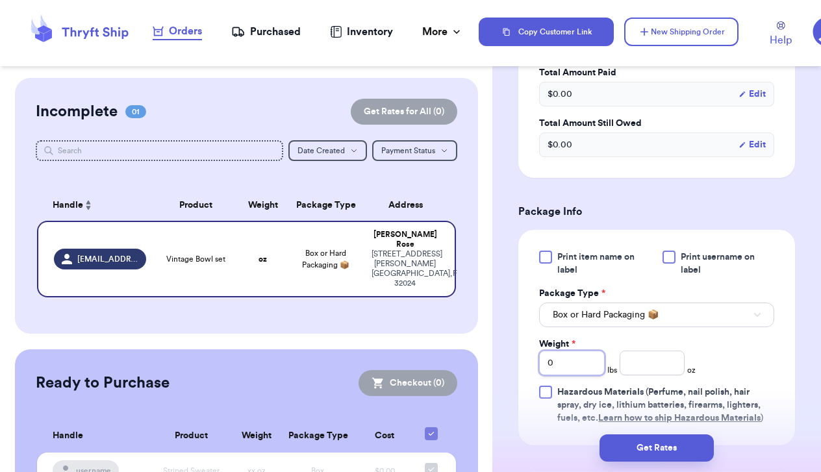 Image resolution: width=821 pixels, height=472 pixels. I want to click on a: Inventory, so click(361, 32).